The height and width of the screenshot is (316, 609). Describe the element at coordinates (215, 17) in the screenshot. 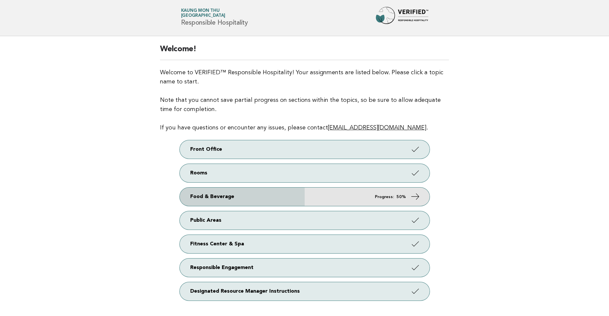

I see `h1: Responsible Hospitality` at that location.